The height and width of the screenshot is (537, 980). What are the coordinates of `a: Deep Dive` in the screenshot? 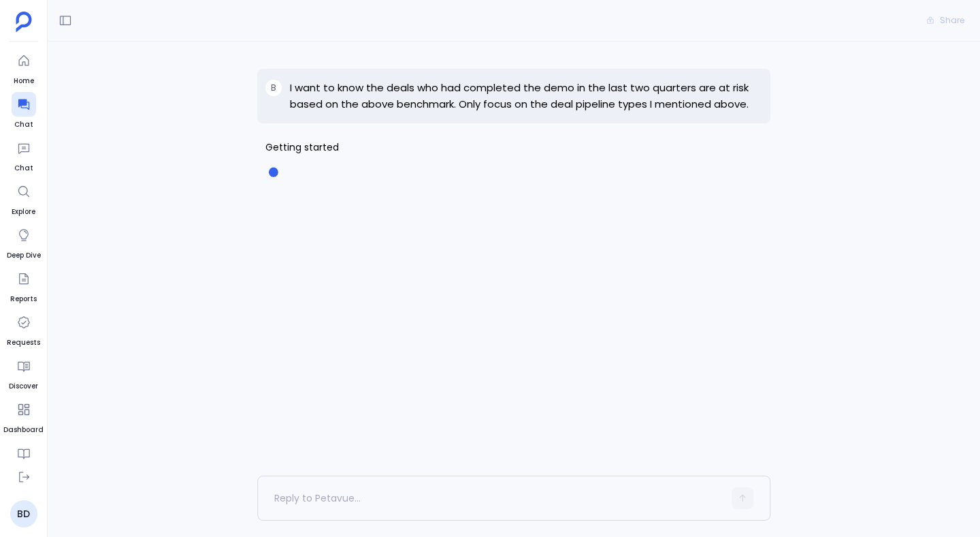 It's located at (24, 242).